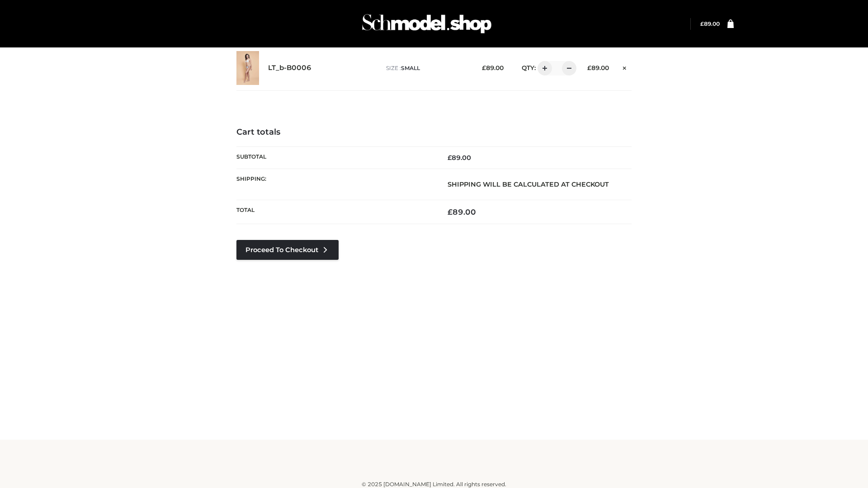 Image resolution: width=868 pixels, height=488 pixels. I want to click on th: Subtotal, so click(335, 157).